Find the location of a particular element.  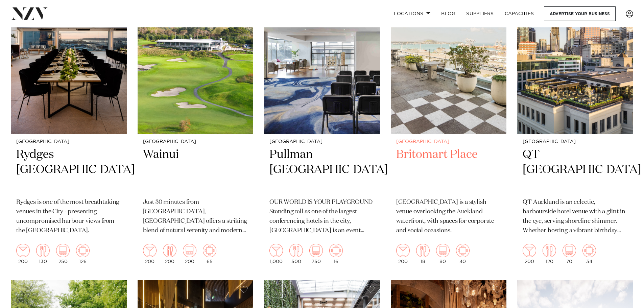

div: 126 is located at coordinates (83, 254).